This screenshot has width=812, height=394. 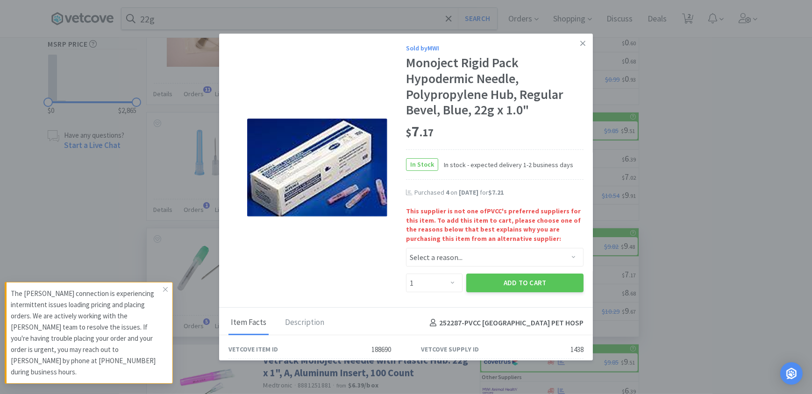 What do you see at coordinates (420, 131) in the screenshot?
I see `span: 7` at bounding box center [420, 131].